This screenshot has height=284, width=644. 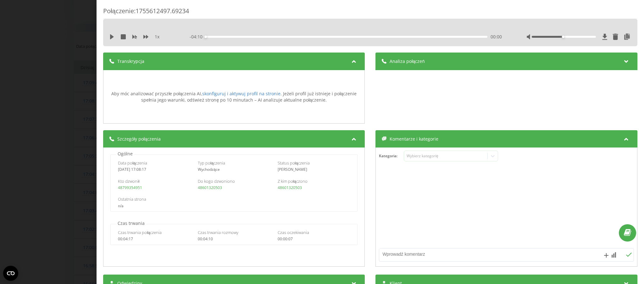 What do you see at coordinates (370, 13) in the screenshot?
I see `div: Połączenie : 1755612497.69234` at bounding box center [370, 13].